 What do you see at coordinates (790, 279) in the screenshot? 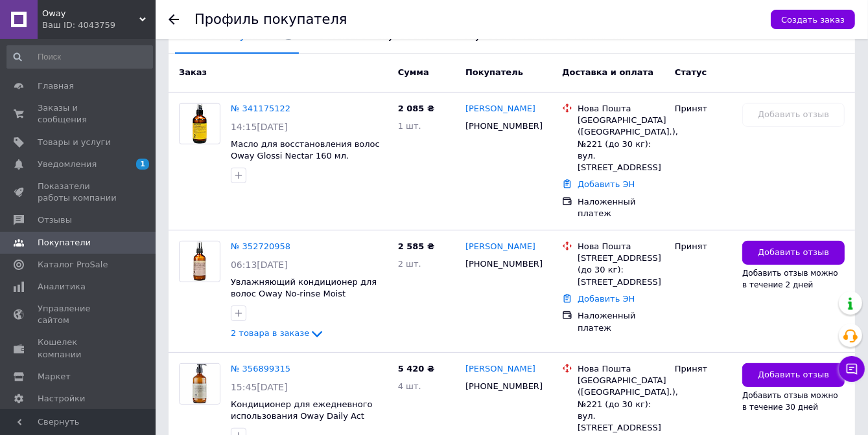
I see `span: Добавить отзыв можно в течение 2 дней` at bounding box center [790, 279].